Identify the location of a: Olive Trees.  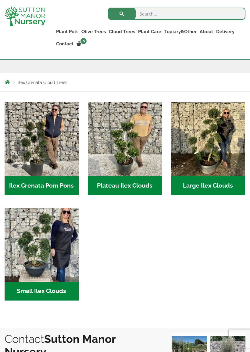
(94, 32).